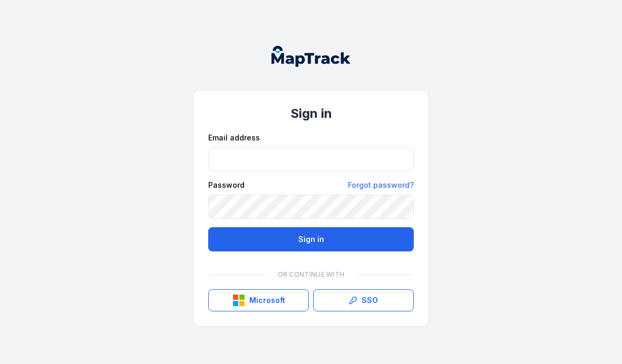 This screenshot has height=364, width=622. What do you see at coordinates (311, 114) in the screenshot?
I see `h1: Sign in` at bounding box center [311, 114].